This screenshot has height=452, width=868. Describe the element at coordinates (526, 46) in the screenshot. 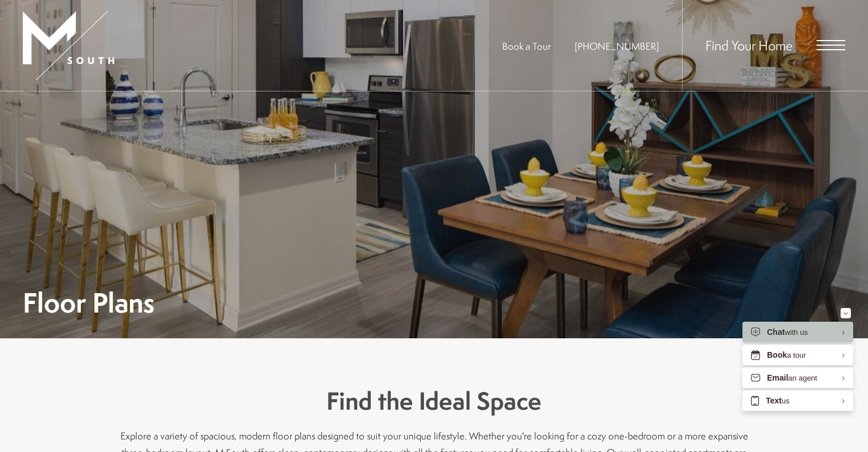

I see `span: Book a Tour` at that location.